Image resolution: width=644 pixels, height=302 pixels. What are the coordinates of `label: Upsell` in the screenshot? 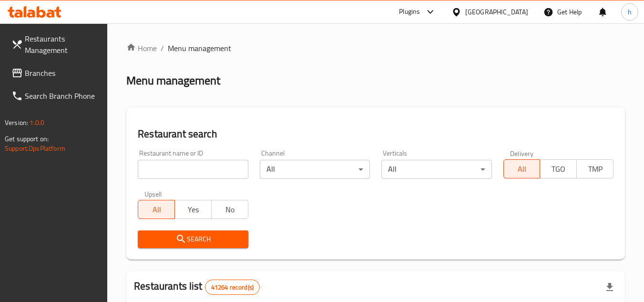 It's located at (153, 193).